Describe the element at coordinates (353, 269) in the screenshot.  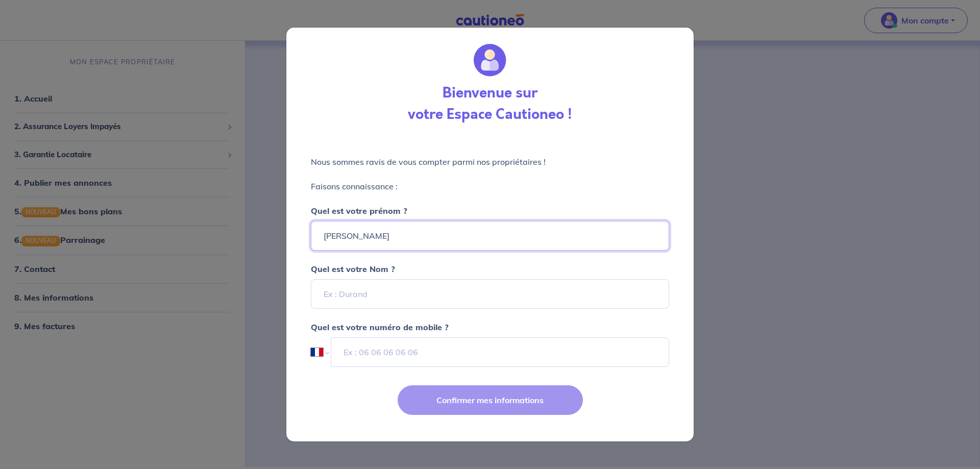
I see `strong: Quel est votre Nom ?` at that location.